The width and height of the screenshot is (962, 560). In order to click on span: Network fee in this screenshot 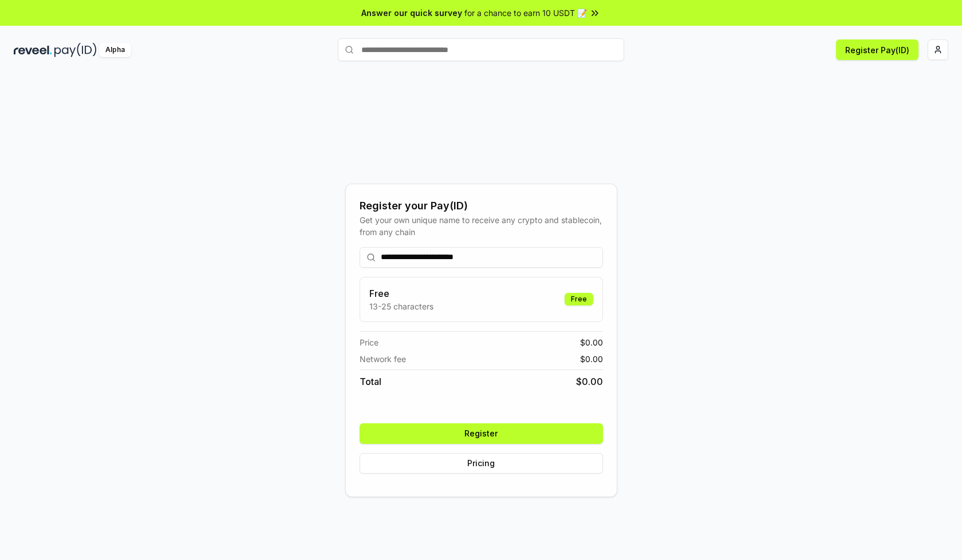, I will do `click(383, 359)`.